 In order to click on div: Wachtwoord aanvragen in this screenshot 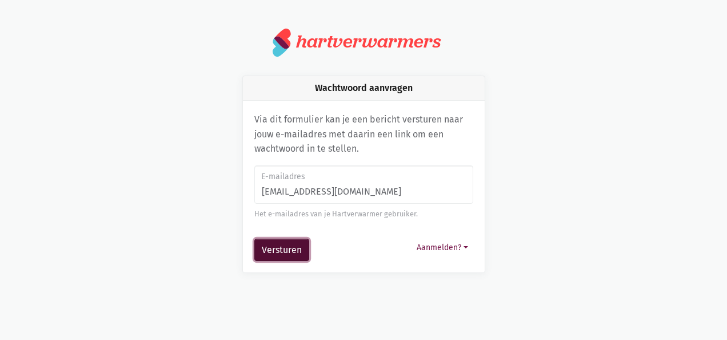, I will do `click(364, 88)`.